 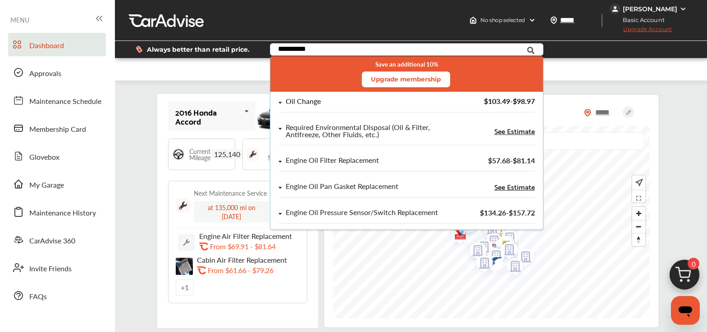 What do you see at coordinates (638, 227) in the screenshot?
I see `span: Zoom out` at bounding box center [638, 227].